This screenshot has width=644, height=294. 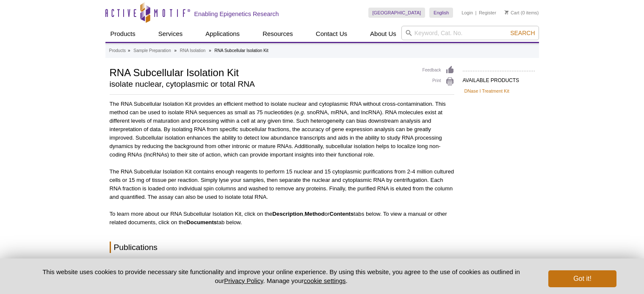 I want to click on a: Privacy Policy, so click(x=244, y=280).